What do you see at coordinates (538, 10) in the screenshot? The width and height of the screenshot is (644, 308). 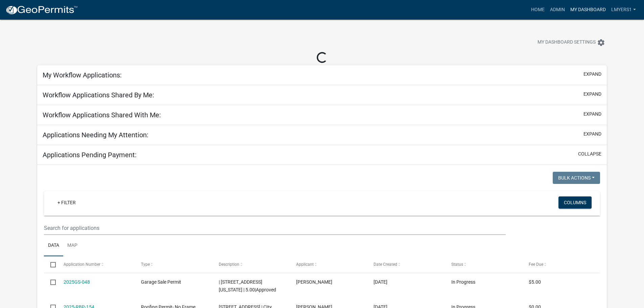 I see `a: Home` at bounding box center [538, 10].